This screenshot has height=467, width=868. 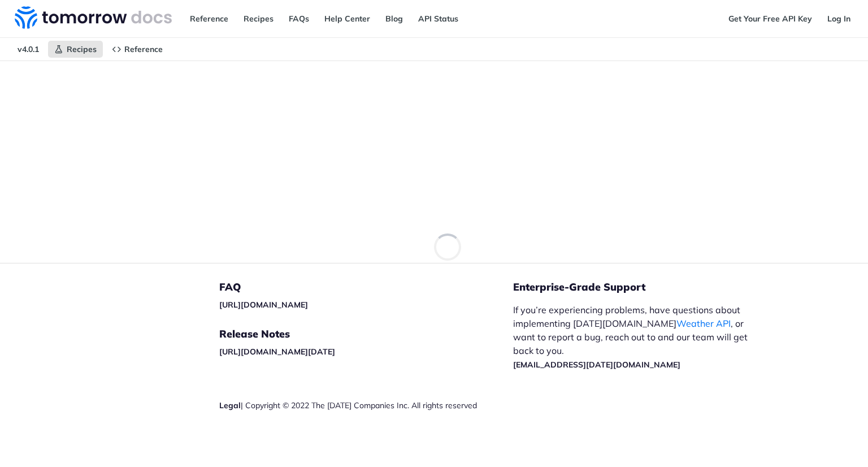 What do you see at coordinates (230, 405) in the screenshot?
I see `a: Legal` at bounding box center [230, 405].